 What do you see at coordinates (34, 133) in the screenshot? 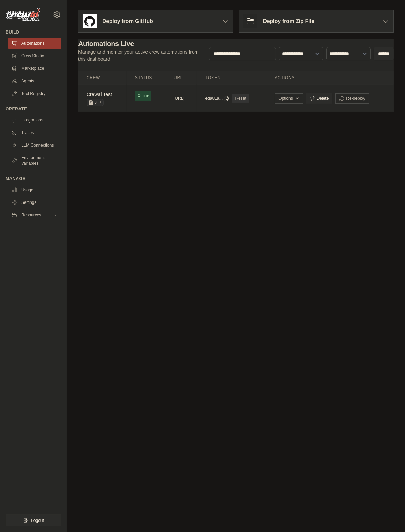
I see `a: Traces` at bounding box center [34, 133].